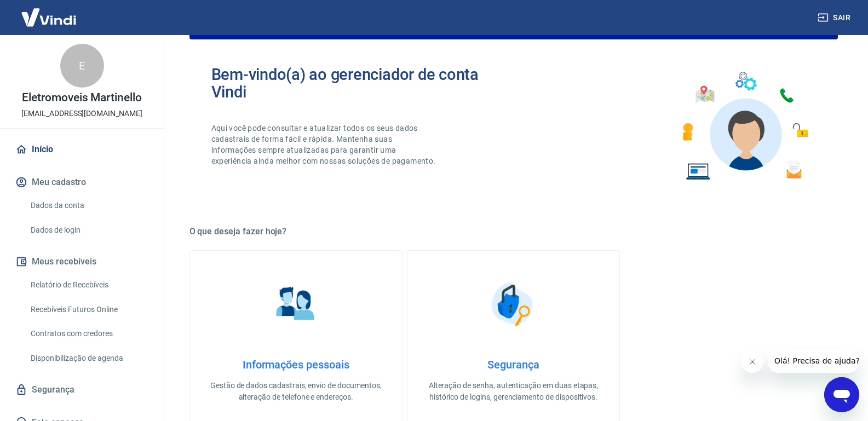  I want to click on a: Dados de login, so click(88, 230).